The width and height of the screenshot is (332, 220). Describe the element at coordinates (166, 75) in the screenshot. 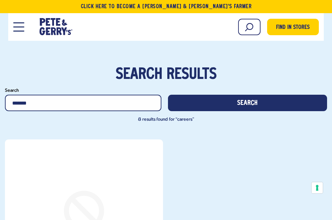

I see `h1: Search results` at that location.